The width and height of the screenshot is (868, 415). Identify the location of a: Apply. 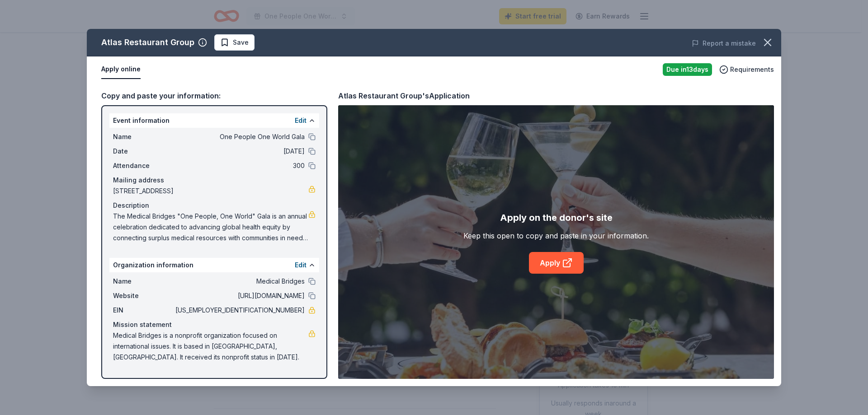
(556, 263).